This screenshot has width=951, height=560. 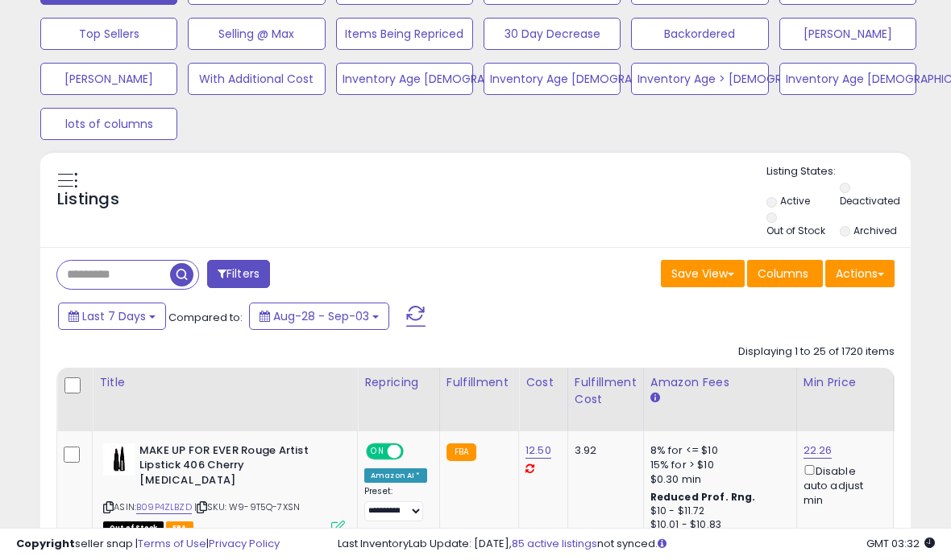 I want to click on span: Compared to:, so click(x=206, y=317).